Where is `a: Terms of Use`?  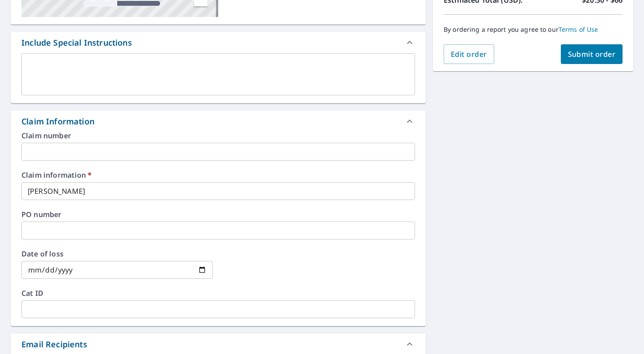 a: Terms of Use is located at coordinates (578, 29).